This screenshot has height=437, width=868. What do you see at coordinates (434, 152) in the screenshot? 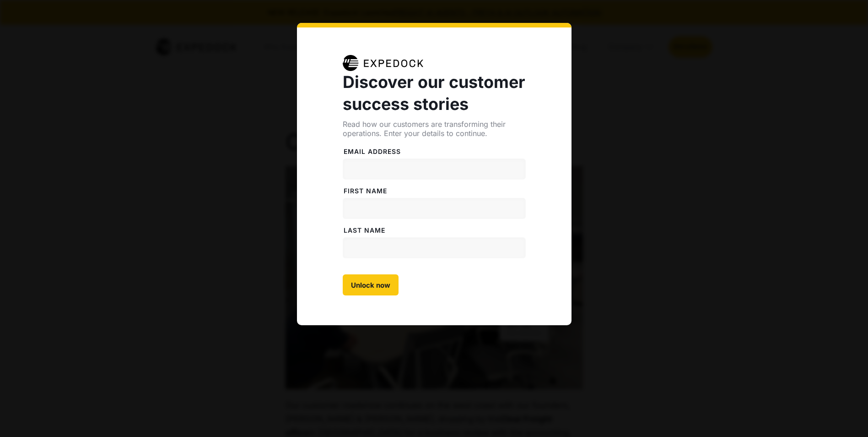
I see `label: Email address` at bounding box center [434, 152].